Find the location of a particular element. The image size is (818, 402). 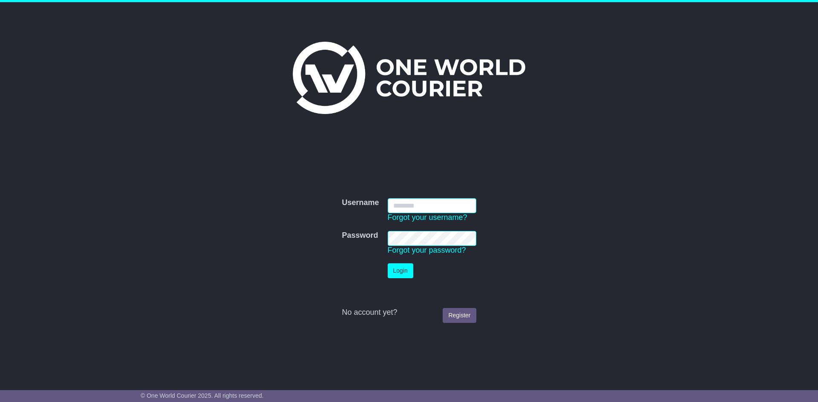

label: Password is located at coordinates (359, 236).